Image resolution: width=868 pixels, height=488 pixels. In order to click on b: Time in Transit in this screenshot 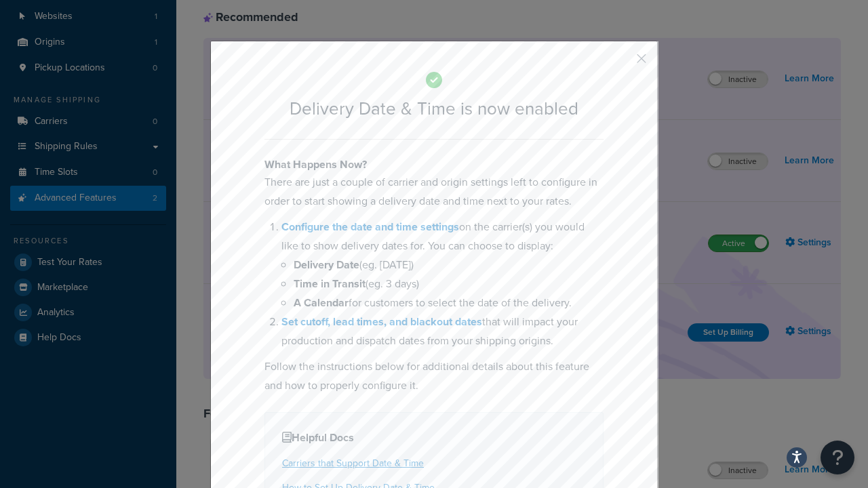, I will do `click(329, 284)`.